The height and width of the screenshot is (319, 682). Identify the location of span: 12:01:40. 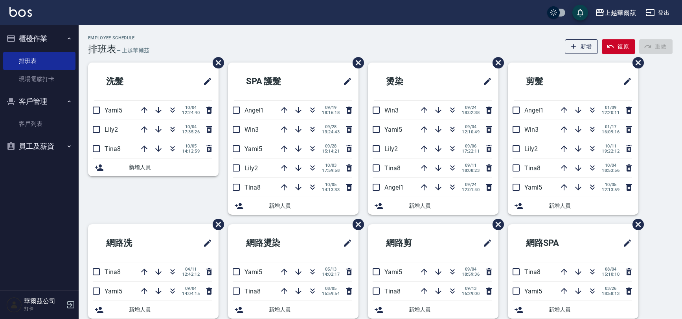
(471, 190).